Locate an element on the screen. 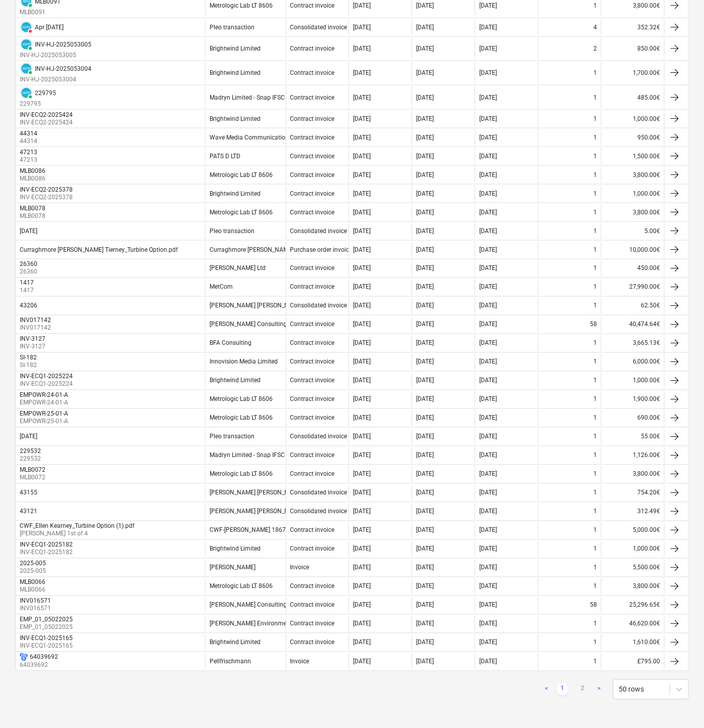 The width and height of the screenshot is (704, 728). div: 4 is located at coordinates (595, 27).